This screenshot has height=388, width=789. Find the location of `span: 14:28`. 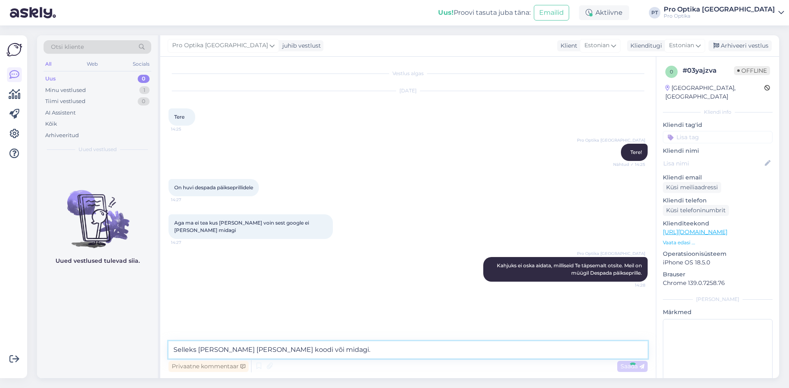

span: 14:28 is located at coordinates (630, 285).